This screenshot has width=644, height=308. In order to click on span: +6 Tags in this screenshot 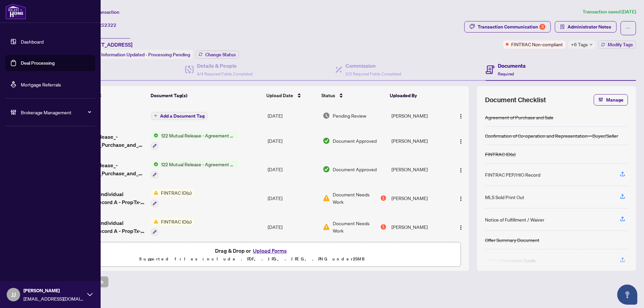, I will do `click(579, 44)`.